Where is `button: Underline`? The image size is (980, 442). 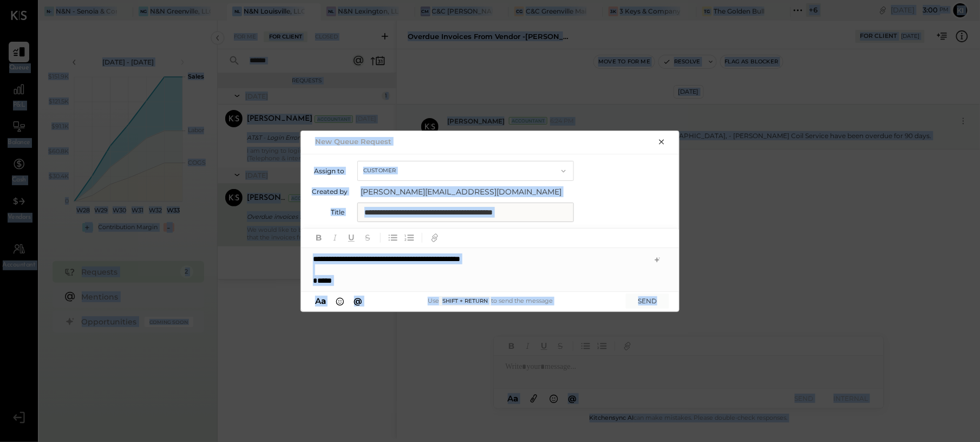 button: Underline is located at coordinates (352, 237).